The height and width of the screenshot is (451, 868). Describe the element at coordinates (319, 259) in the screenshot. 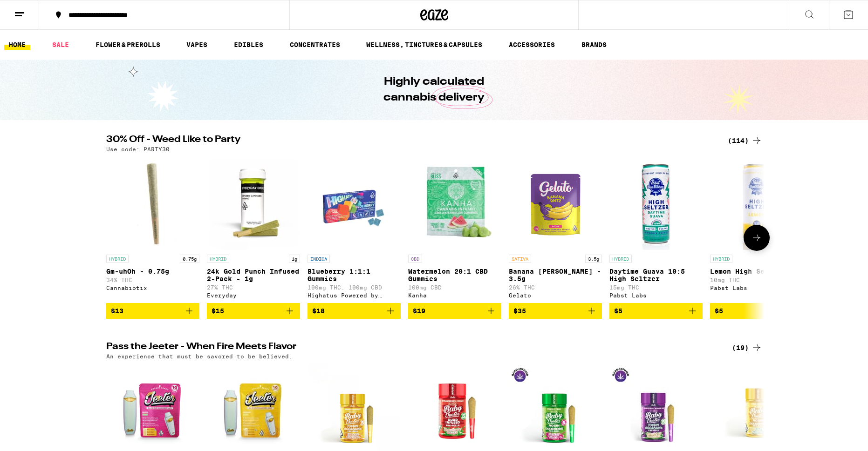

I see `p: INDICA` at that location.